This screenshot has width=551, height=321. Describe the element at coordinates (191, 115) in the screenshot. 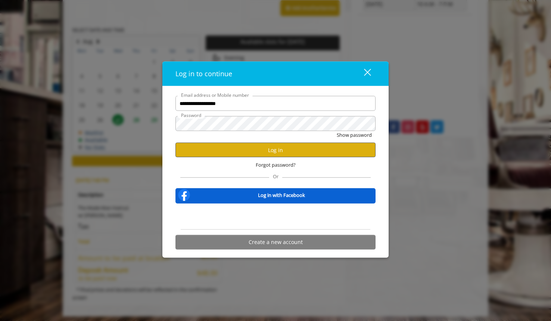

I see `label: Password` at that location.